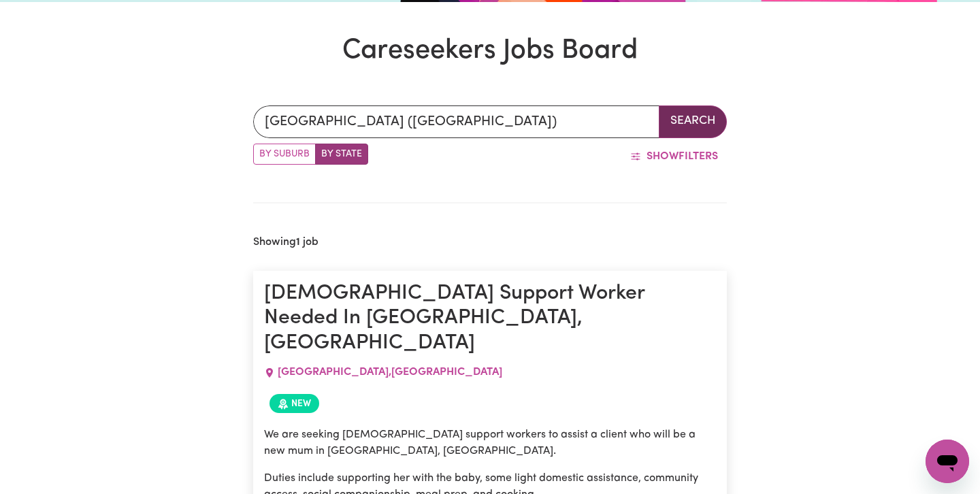 The height and width of the screenshot is (494, 980). I want to click on label: Search by suburb/post code, so click(284, 154).